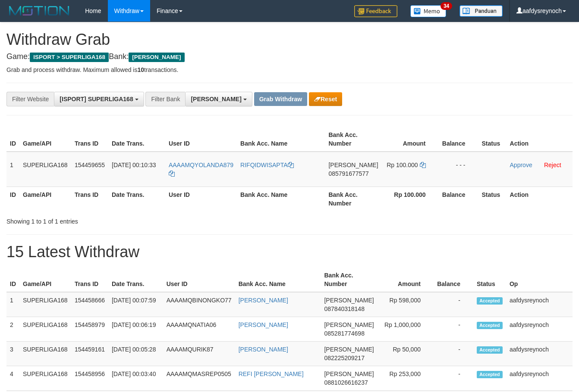 This screenshot has width=579, height=392. What do you see at coordinates (13, 354) in the screenshot?
I see `td: 3` at bounding box center [13, 354].